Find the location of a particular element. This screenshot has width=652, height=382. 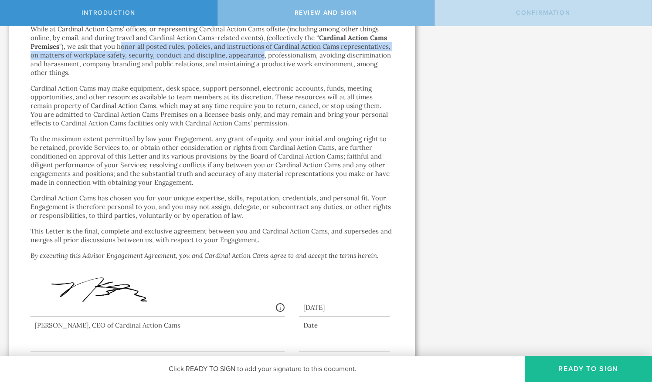

span: Review and Sign is located at coordinates (326, 13).